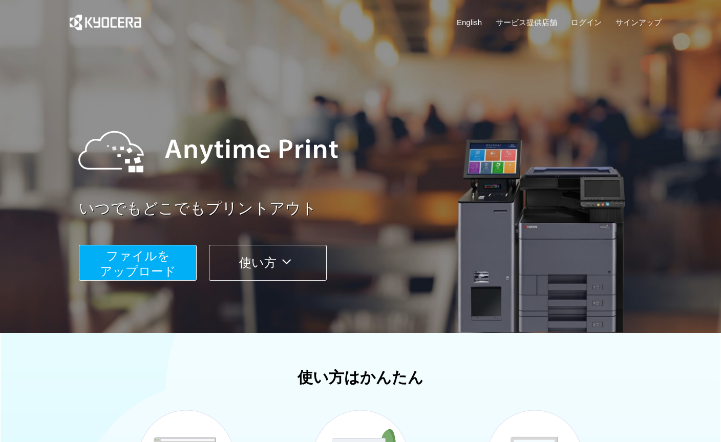 The width and height of the screenshot is (721, 442). What do you see at coordinates (138, 263) in the screenshot?
I see `span: ファイルを ​​アップロード` at bounding box center [138, 263].